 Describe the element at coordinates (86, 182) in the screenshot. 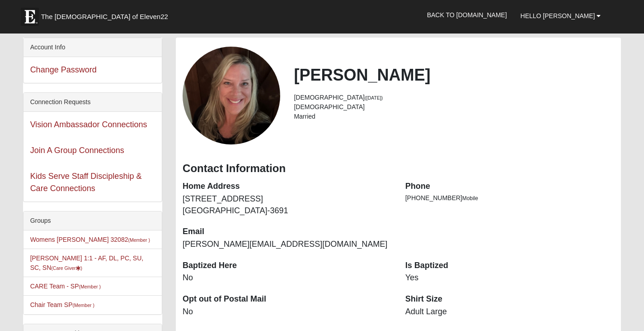

I see `a: Kids Serve Staff Discipleship & Care Connections` at that location.